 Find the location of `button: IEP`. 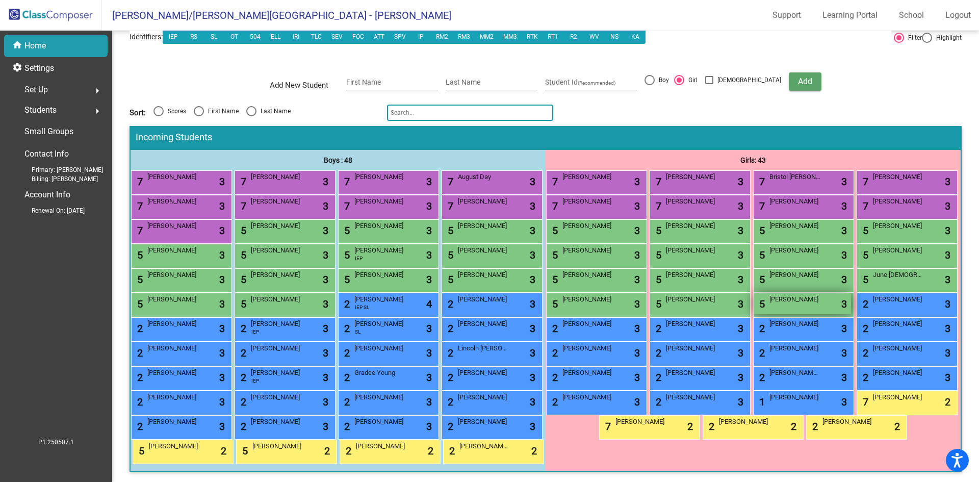

button: IEP is located at coordinates (173, 36).